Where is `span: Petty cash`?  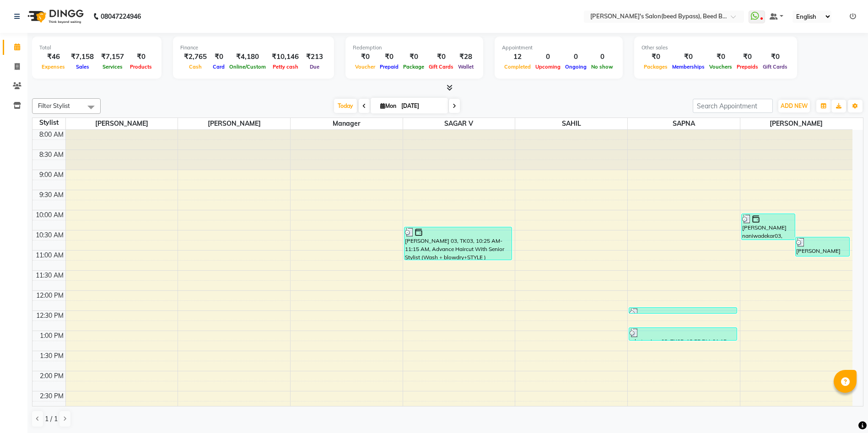 span: Petty cash is located at coordinates (286, 67).